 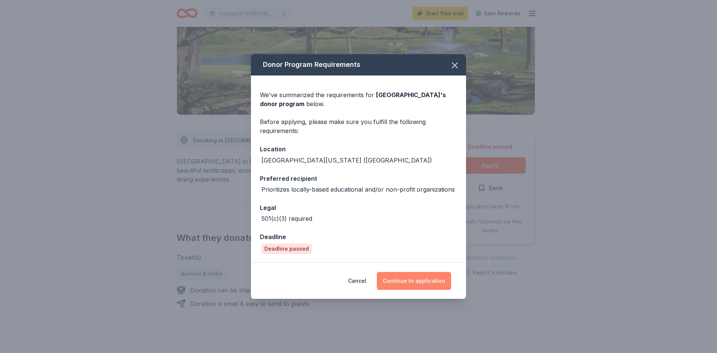 What do you see at coordinates (358, 237) in the screenshot?
I see `div: Deadline` at bounding box center [358, 237].